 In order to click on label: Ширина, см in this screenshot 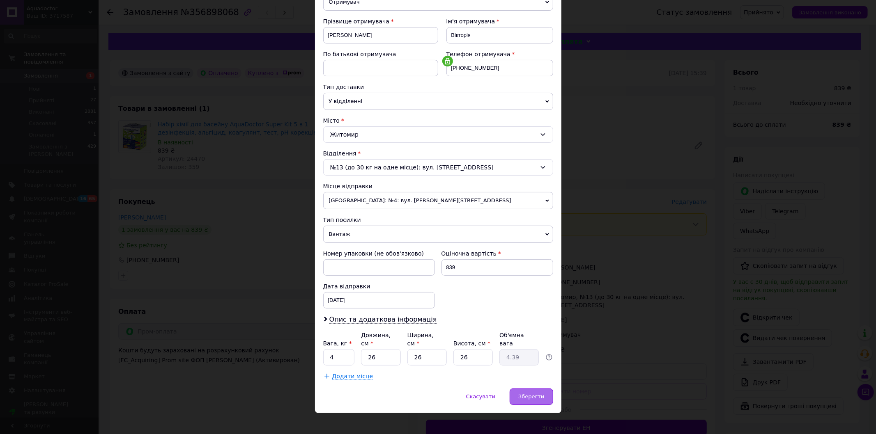, I will do `click(420, 340)`.